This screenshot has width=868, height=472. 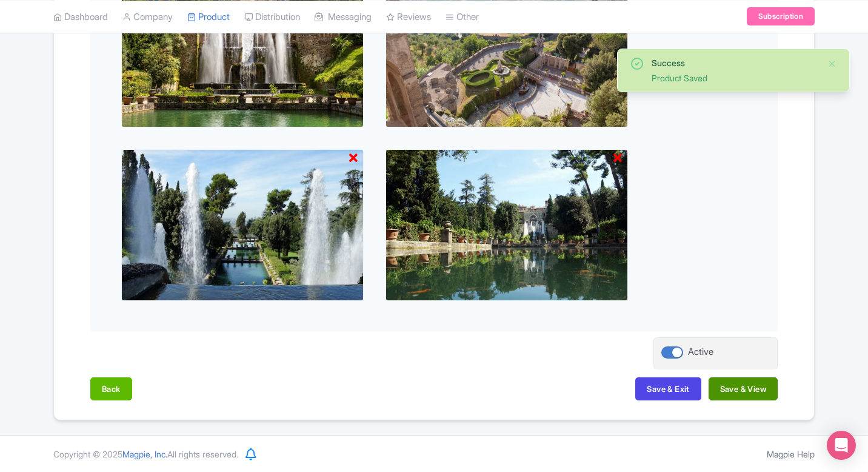 What do you see at coordinates (242, 225) in the screenshot?
I see `img: q3fs7v2n4wdmvrlh94b6.avif` at bounding box center [242, 225].